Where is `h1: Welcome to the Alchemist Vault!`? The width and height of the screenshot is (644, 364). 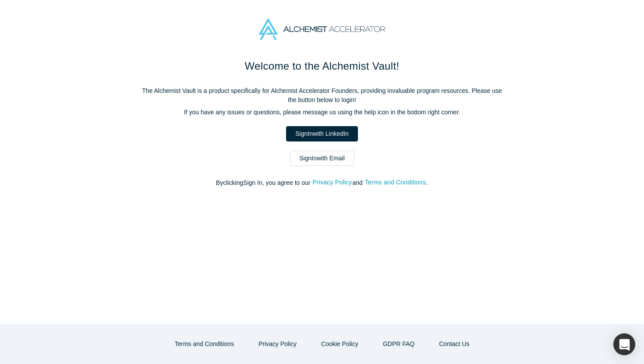 h1: Welcome to the Alchemist Vault! is located at coordinates (322, 66).